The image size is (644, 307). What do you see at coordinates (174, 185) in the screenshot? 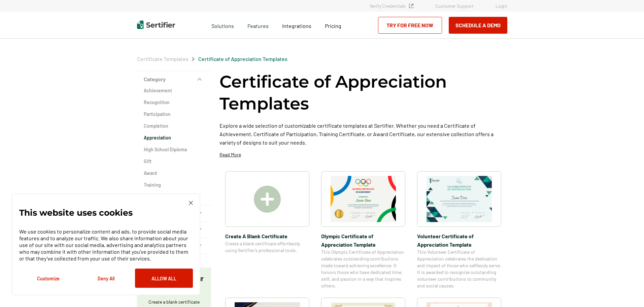
I see `h2: Training` at bounding box center [174, 185].